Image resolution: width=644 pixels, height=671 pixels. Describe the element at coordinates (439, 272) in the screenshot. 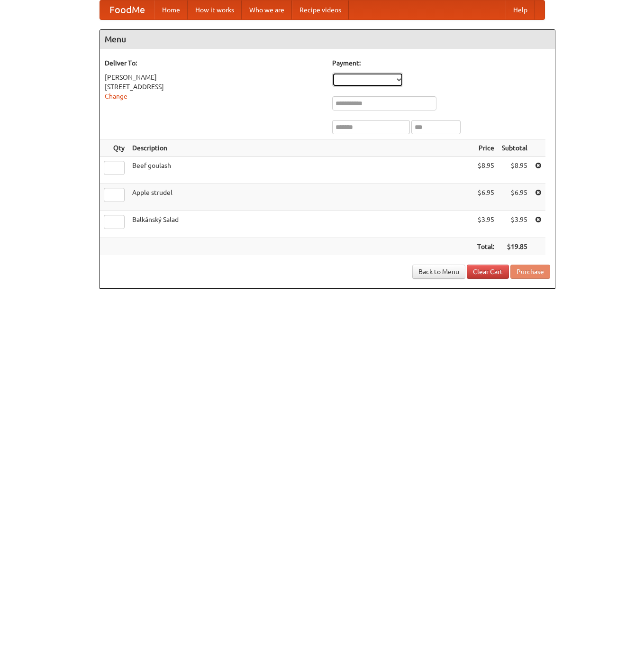

I see `a: Back to Menu` at that location.